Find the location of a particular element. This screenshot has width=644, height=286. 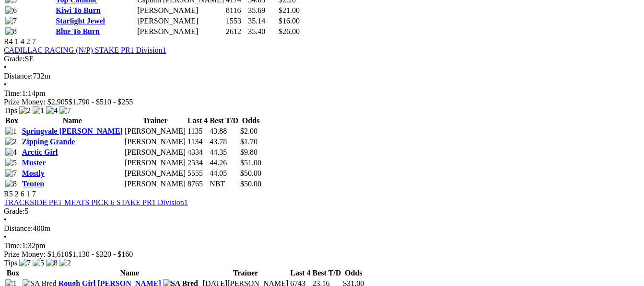

span: R5 is located at coordinates (8, 194).